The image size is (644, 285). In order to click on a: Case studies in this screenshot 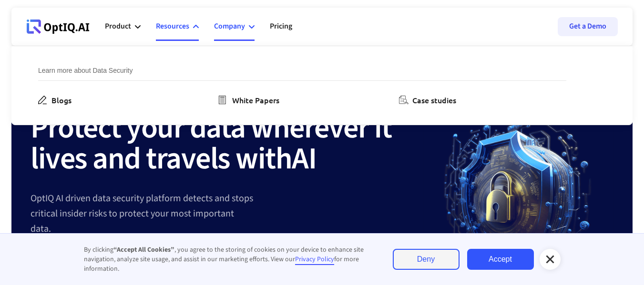, I will do `click(429, 100)`.